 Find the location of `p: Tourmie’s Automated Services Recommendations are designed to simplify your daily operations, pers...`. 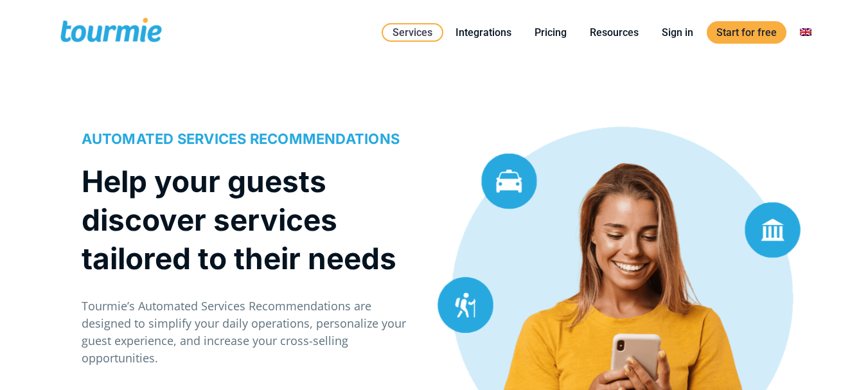

p: Tourmie’s Automated Services Recommendations are designed to simplify your daily operations, pers... is located at coordinates (249, 332).